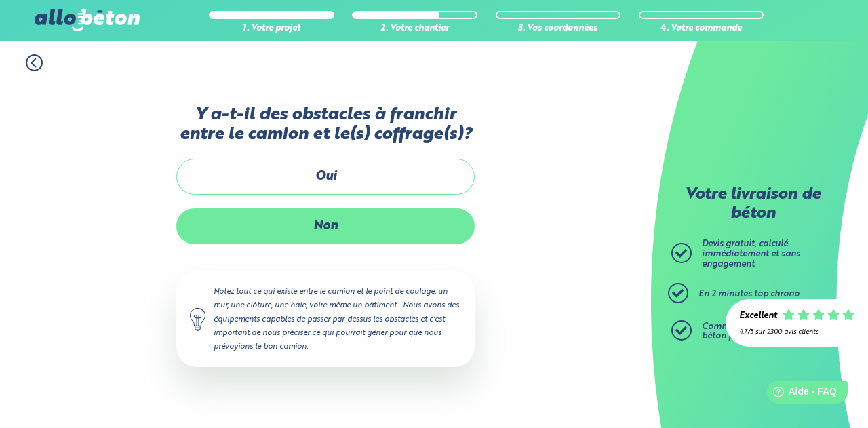  I want to click on div: 2. Votre chantier, so click(414, 29).